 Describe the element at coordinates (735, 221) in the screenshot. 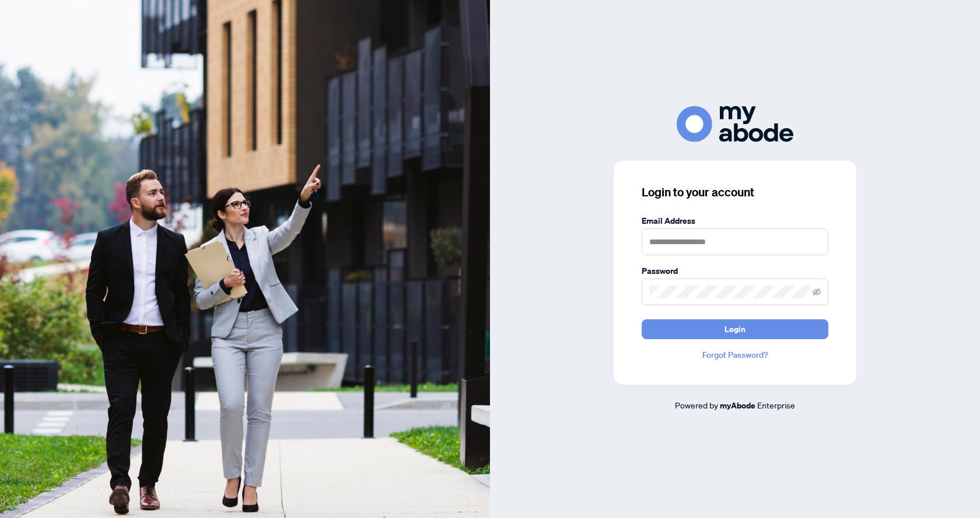

I see `label: Email Address` at that location.